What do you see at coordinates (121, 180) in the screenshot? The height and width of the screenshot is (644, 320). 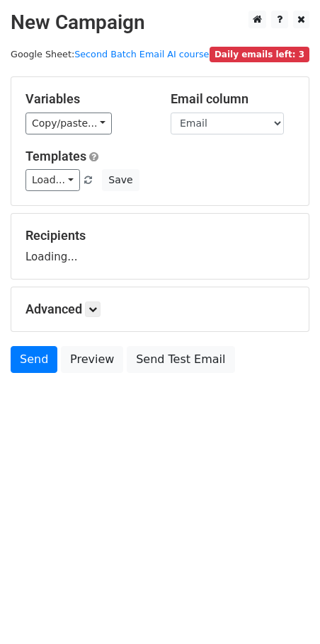 I see `button: Save` at bounding box center [121, 180].